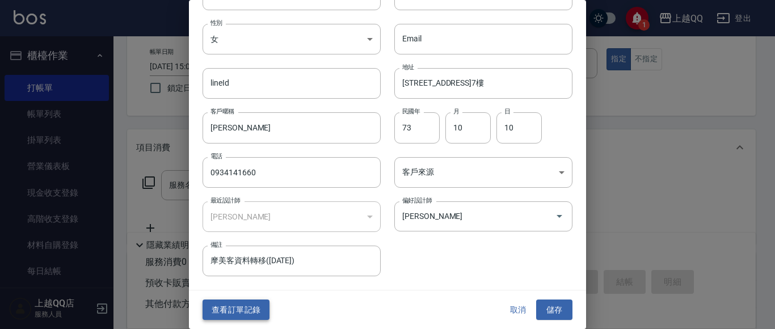 The width and height of the screenshot is (775, 329). What do you see at coordinates (216, 245) in the screenshot?
I see `label: 備註` at bounding box center [216, 245].